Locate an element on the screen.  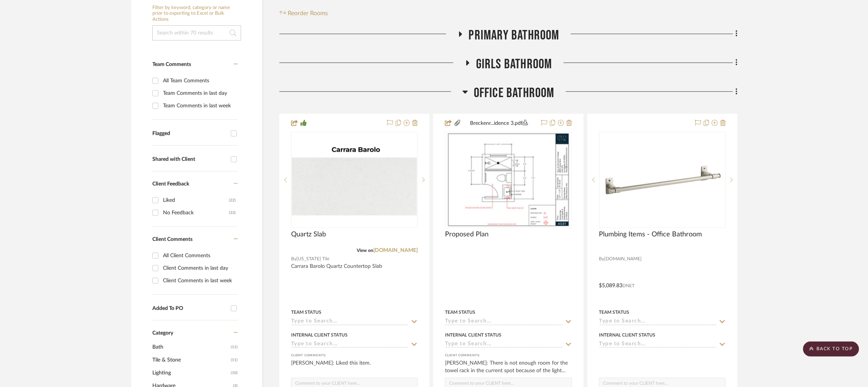
div: 0 is located at coordinates (508, 180).